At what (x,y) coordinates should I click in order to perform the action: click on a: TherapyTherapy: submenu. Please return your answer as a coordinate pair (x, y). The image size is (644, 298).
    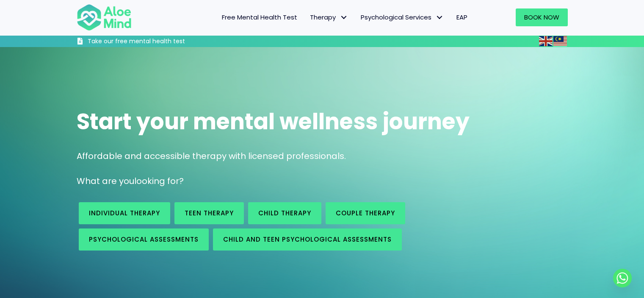
    Looking at the image, I should click on (329, 17).